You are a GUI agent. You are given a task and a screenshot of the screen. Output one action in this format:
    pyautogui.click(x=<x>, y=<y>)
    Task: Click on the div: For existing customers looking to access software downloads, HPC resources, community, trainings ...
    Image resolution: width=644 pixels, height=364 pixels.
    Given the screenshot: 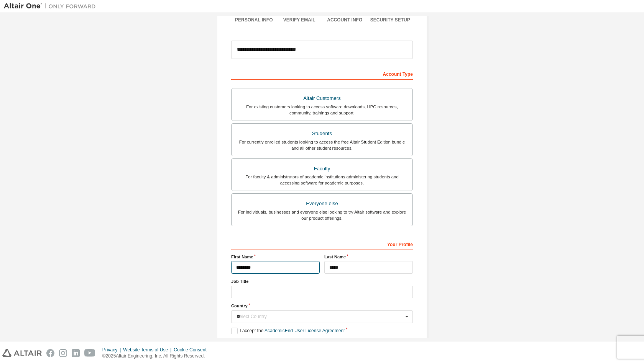 What is the action you would take?
    pyautogui.click(x=322, y=110)
    